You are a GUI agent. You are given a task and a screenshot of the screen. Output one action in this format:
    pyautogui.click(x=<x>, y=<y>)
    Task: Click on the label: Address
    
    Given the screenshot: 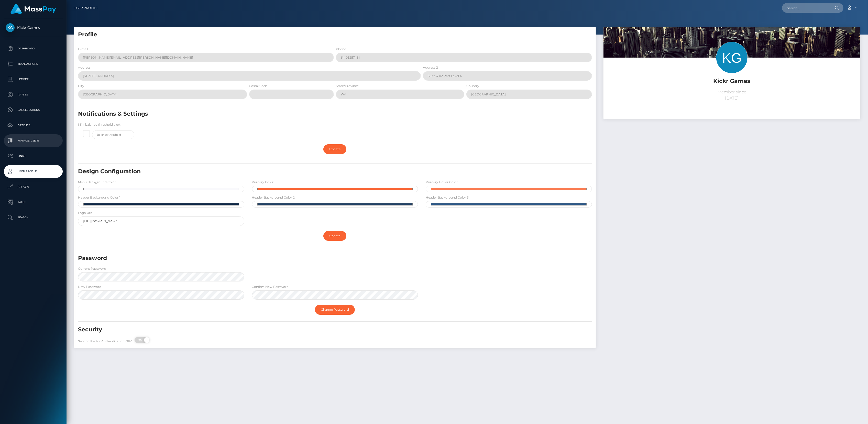 What is the action you would take?
    pyautogui.click(x=84, y=68)
    